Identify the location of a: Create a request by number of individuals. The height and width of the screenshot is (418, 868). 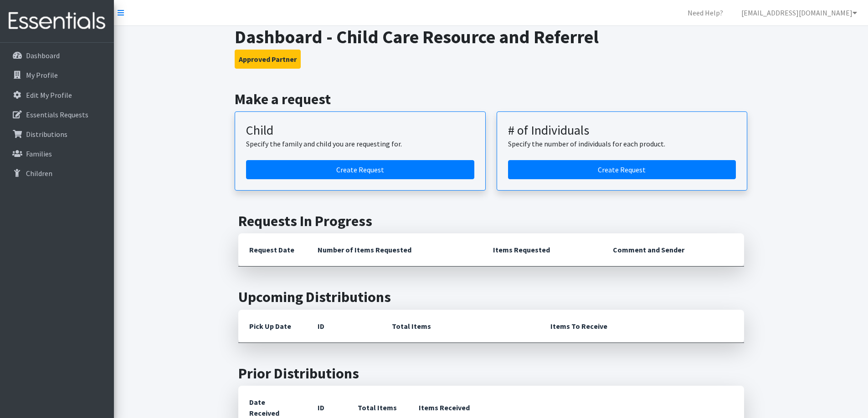
(622, 170).